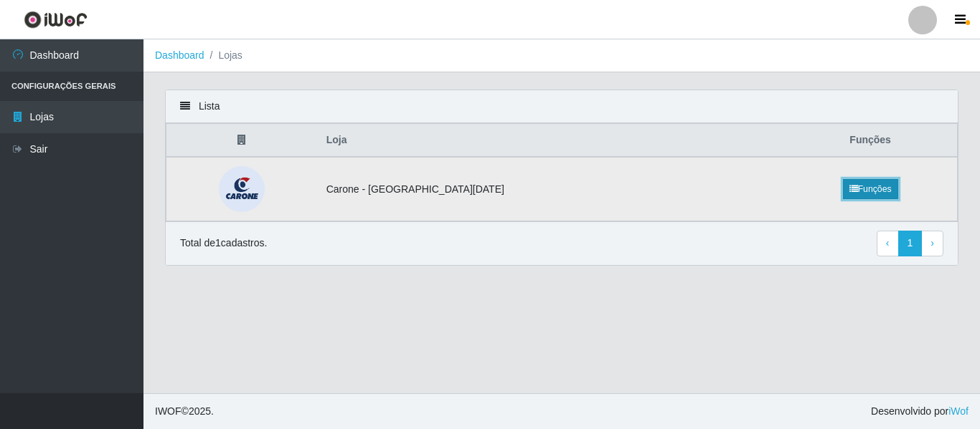 This screenshot has height=429, width=980. I want to click on nav: breadcrumb, so click(562, 56).